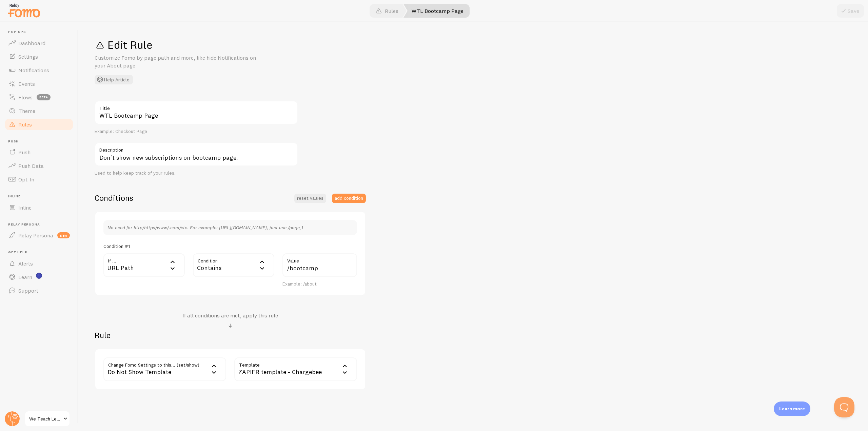 This screenshot has width=868, height=431. What do you see at coordinates (233, 265) in the screenshot?
I see `div: Contains` at bounding box center [233, 265].